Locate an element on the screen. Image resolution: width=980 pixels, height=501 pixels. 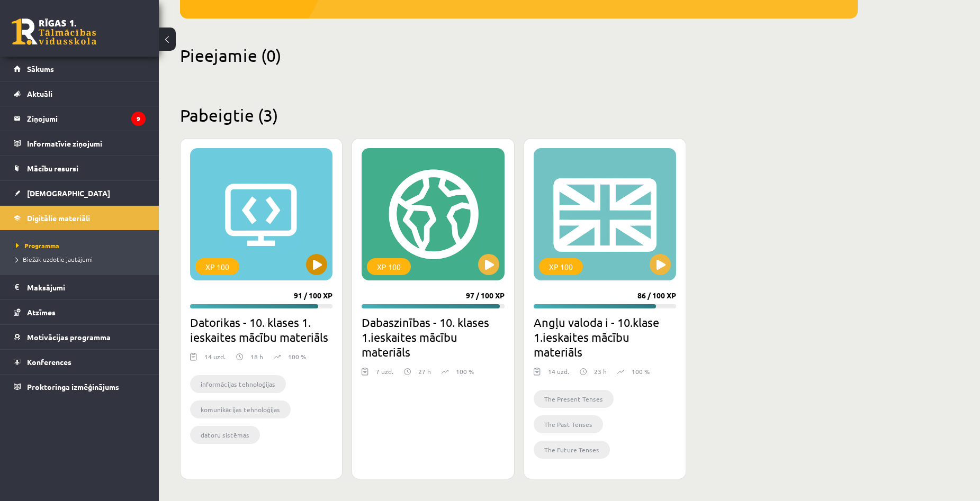
a: Biežāk uzdotie jautājumi is located at coordinates (82, 259).